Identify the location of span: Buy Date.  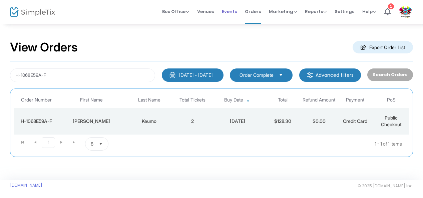
(234, 100).